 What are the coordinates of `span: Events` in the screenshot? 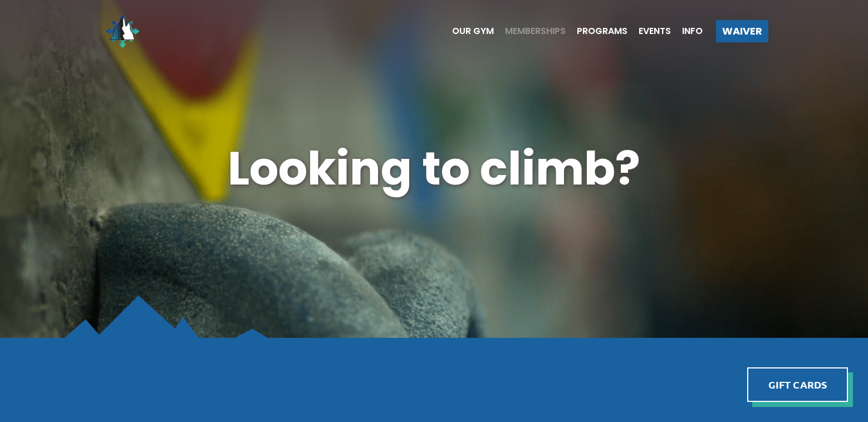 It's located at (654, 31).